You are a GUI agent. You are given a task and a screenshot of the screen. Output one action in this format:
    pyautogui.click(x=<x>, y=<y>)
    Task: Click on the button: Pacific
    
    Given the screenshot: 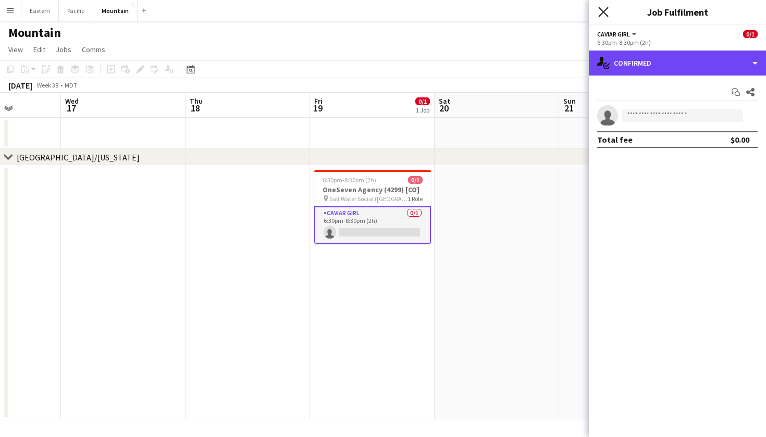 What is the action you would take?
    pyautogui.click(x=76, y=10)
    